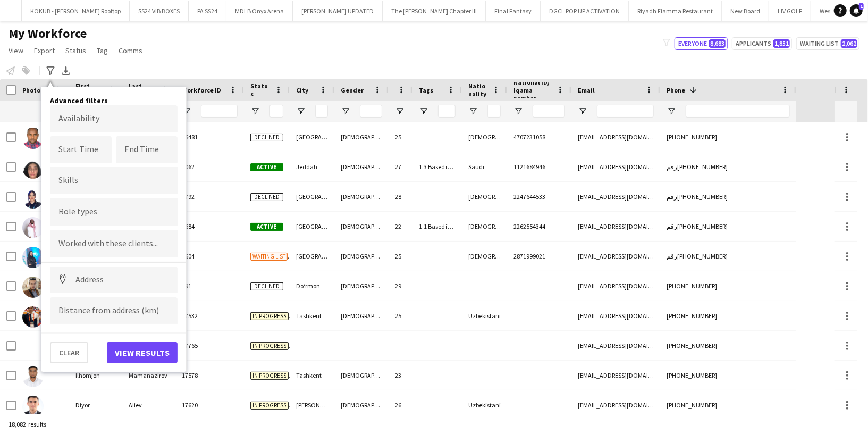 This screenshot has width=868, height=433. Describe the element at coordinates (267, 197) in the screenshot. I see `span: Declined` at that location.